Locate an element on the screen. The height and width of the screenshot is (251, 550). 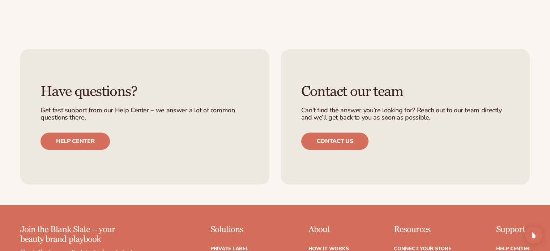
p: Support is located at coordinates (513, 230).